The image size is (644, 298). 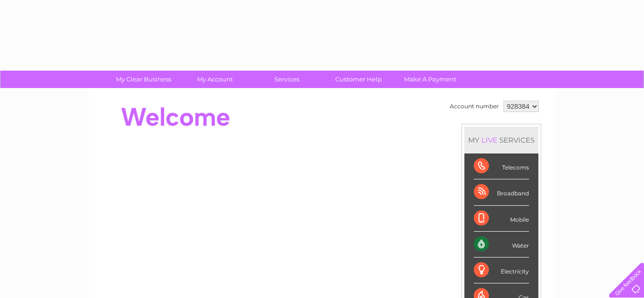 I want to click on a: Services, so click(x=287, y=79).